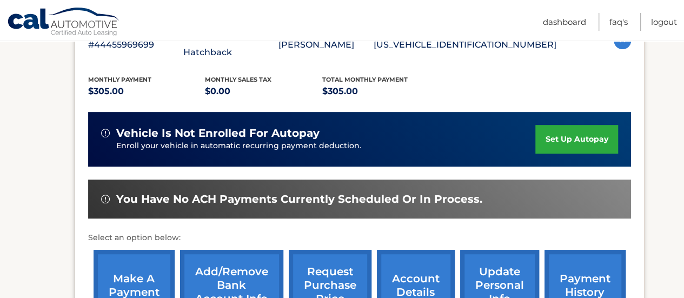  Describe the element at coordinates (231, 45) in the screenshot. I see `p: 2025 Mazda Mazda3 Hatchback` at that location.